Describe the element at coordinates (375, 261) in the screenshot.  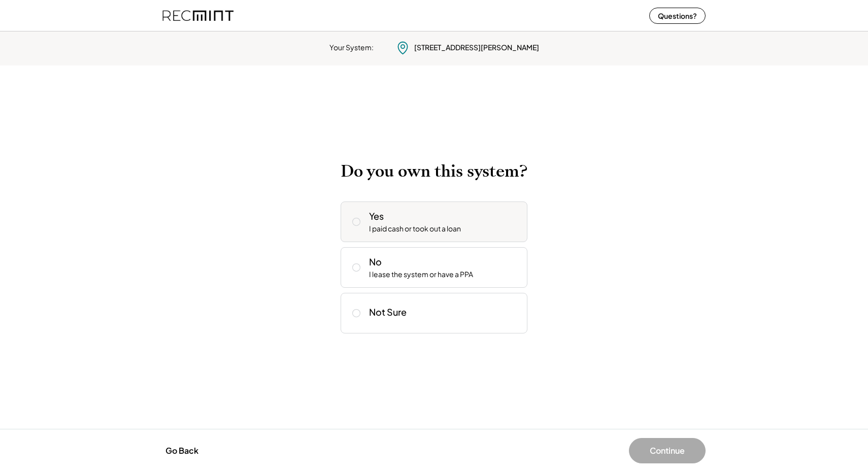
I see `div: No` at that location.